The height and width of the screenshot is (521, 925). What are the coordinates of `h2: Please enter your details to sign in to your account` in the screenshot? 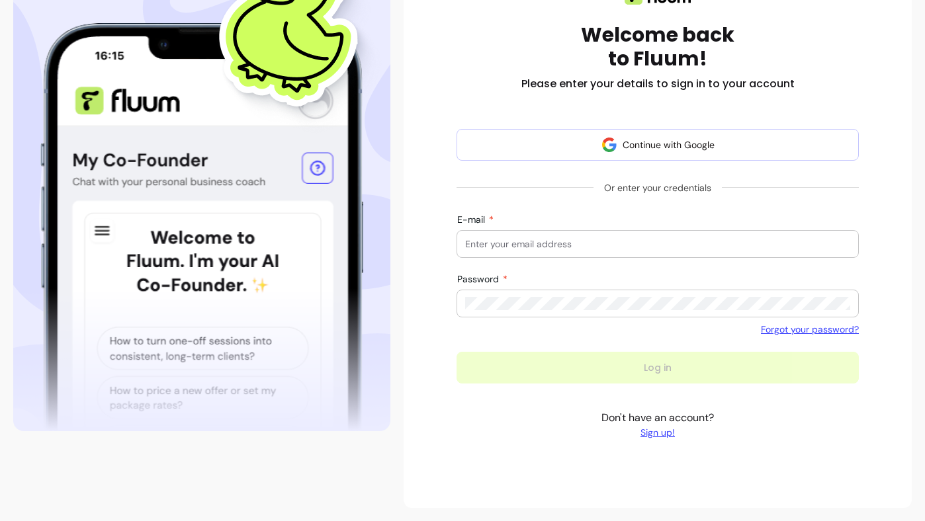 It's located at (657, 84).